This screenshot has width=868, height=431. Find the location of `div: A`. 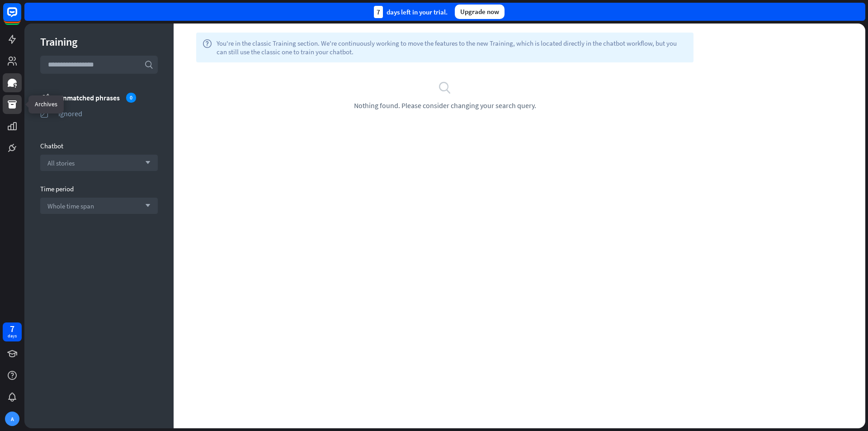

div: A is located at coordinates (12, 419).